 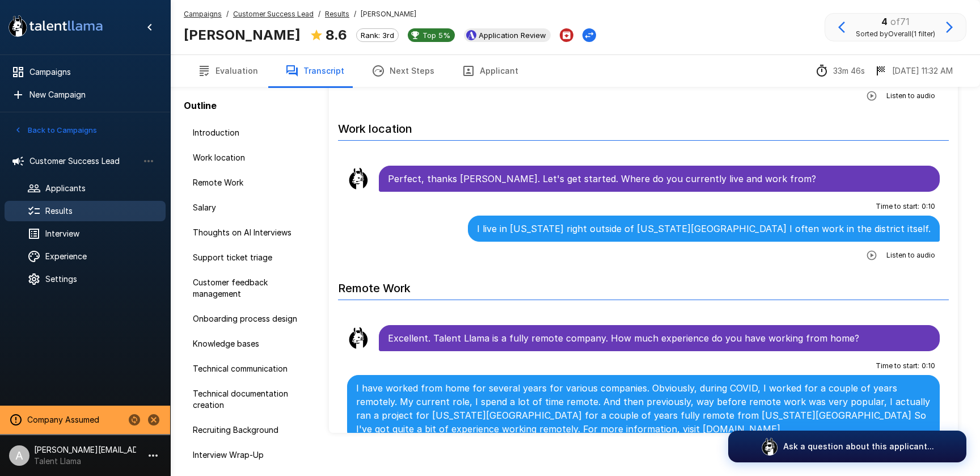 I want to click on button: Transcript, so click(x=315, y=71).